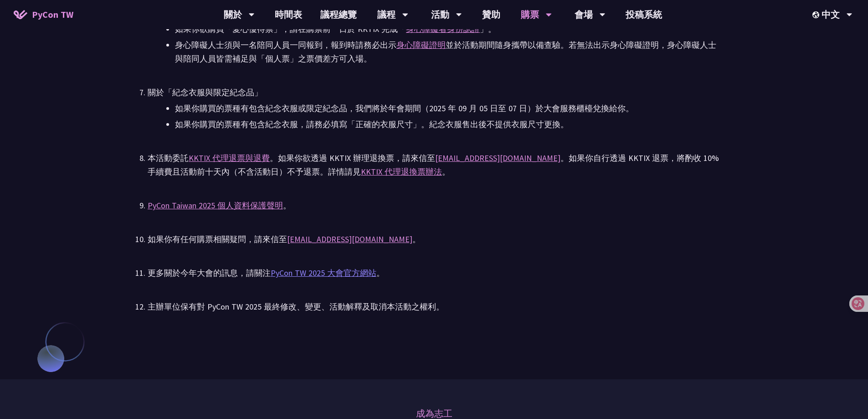 The image size is (868, 419). I want to click on a: PyCon TW 2025 大會官方網站, so click(324, 272).